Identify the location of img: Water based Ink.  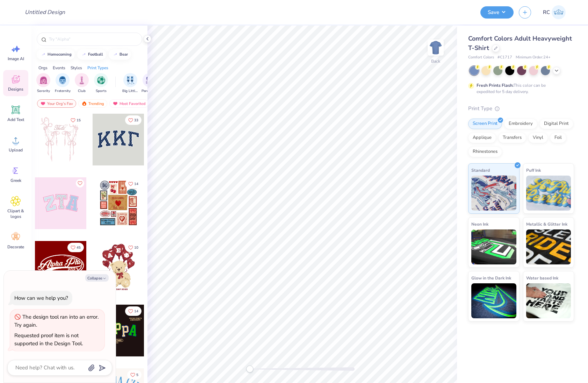
(549, 301).